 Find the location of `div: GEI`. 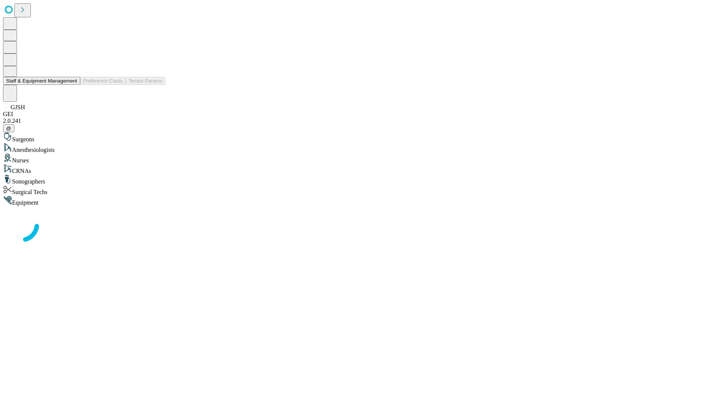

div: GEI is located at coordinates (362, 114).